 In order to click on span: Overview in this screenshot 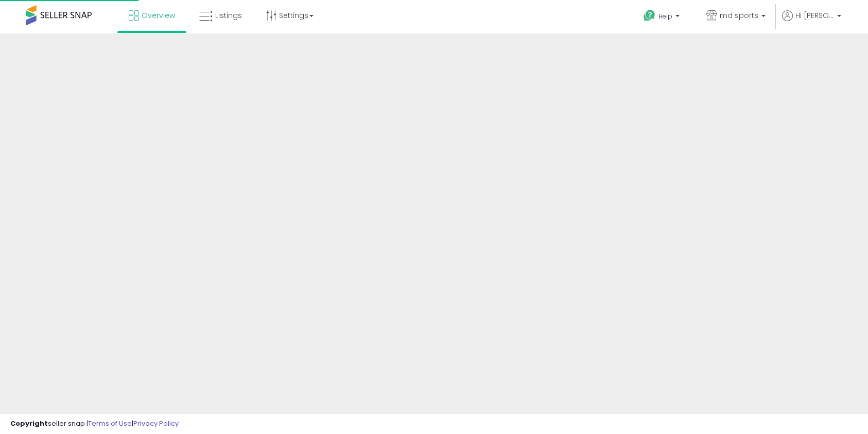, I will do `click(158, 15)`.